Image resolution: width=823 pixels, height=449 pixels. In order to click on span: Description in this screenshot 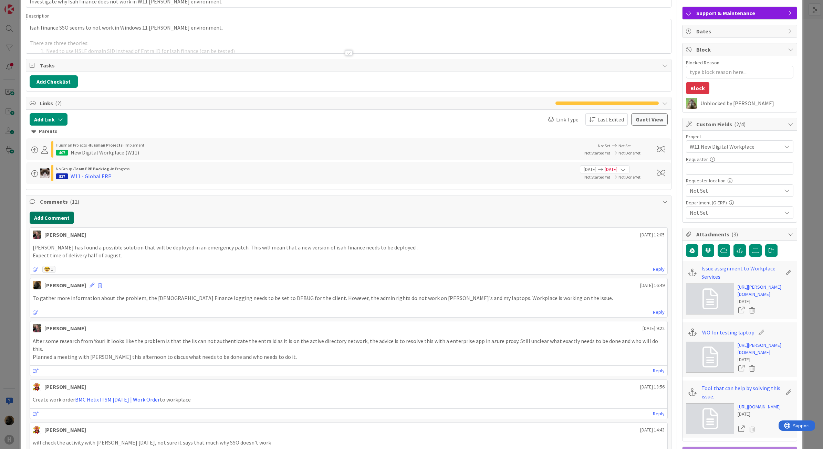, I will do `click(38, 16)`.